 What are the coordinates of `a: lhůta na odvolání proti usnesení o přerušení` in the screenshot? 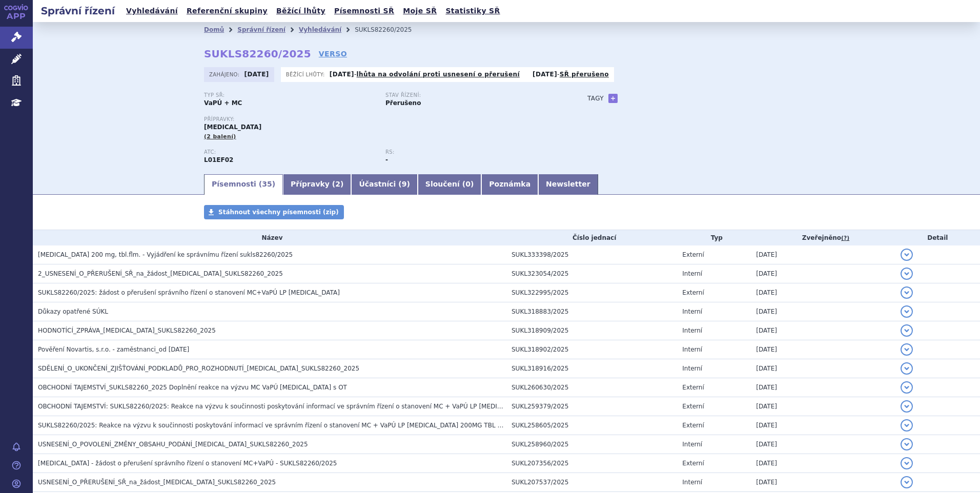 It's located at (438, 74).